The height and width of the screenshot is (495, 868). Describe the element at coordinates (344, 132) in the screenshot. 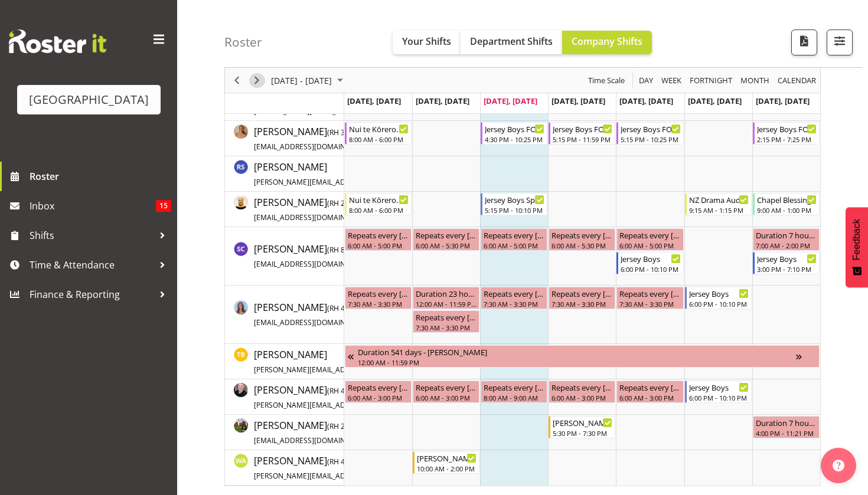

I see `span: RH 32.49` at that location.